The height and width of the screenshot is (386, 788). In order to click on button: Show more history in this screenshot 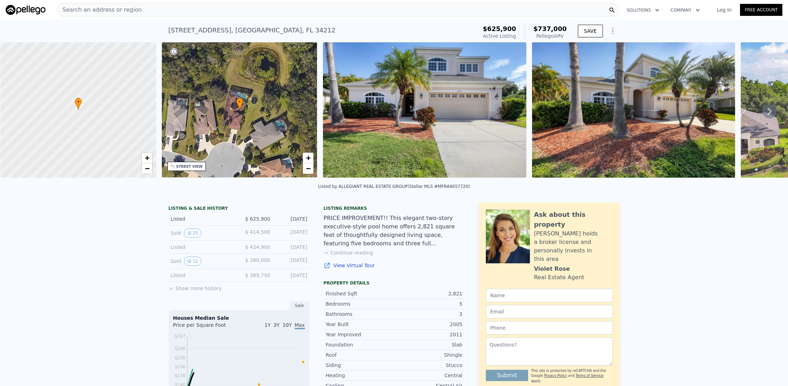, I will do `click(195, 287)`.